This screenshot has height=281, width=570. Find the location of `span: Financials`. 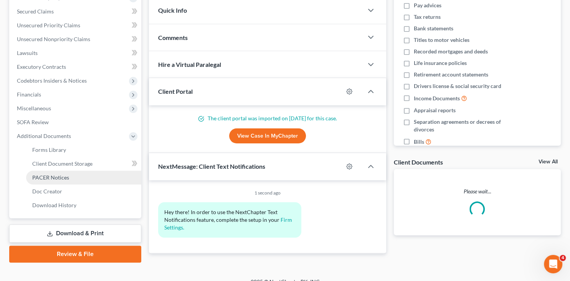

span: Financials is located at coordinates (29, 94).